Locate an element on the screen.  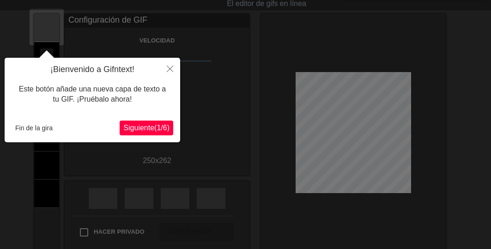
font: Siguiente is located at coordinates (139, 127).